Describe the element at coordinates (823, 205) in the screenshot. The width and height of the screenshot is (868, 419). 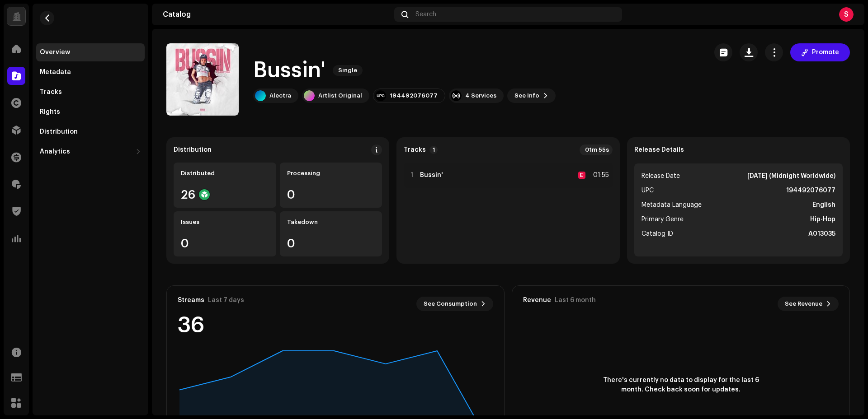
I see `strong: English` at that location.